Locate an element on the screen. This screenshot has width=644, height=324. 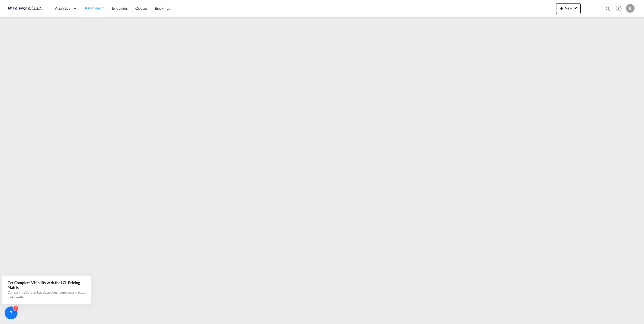
div: E is located at coordinates (630, 8).